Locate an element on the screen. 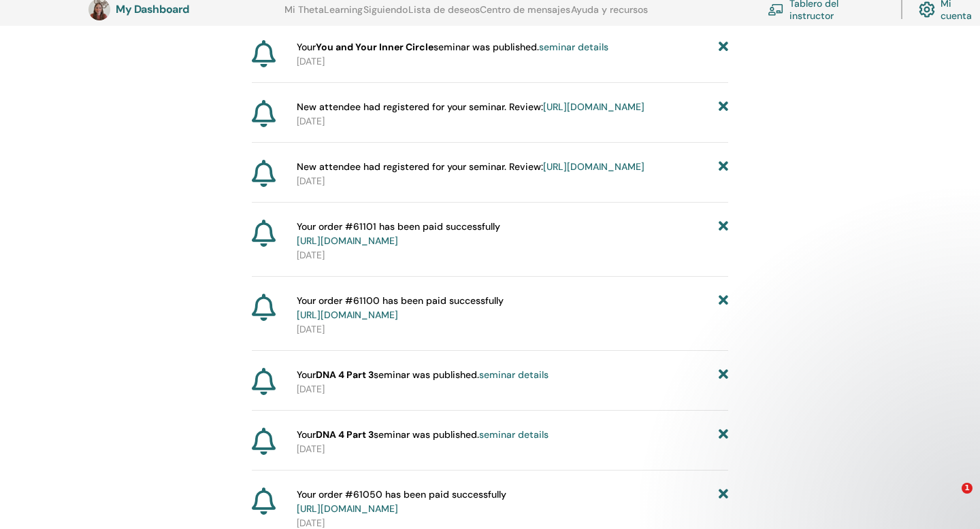 The image size is (980, 529). h3: My Dashboard is located at coordinates (184, 10).